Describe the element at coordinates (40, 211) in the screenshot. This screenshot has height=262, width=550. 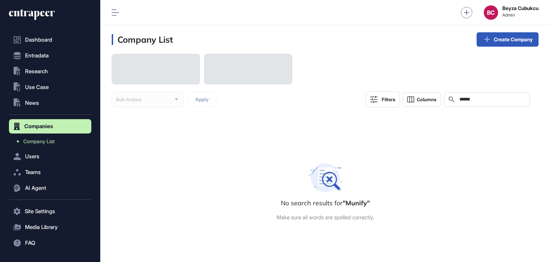
I see `span: Site Settings` at that location.